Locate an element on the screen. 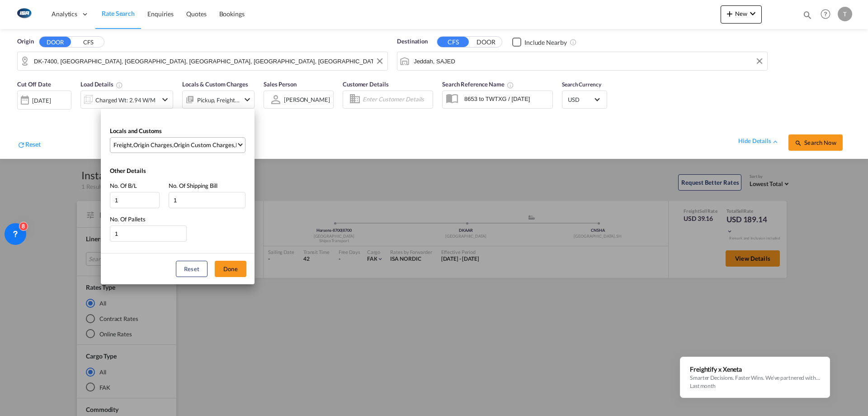 The height and width of the screenshot is (416, 868). div: Pickup Charges is located at coordinates (256, 145).